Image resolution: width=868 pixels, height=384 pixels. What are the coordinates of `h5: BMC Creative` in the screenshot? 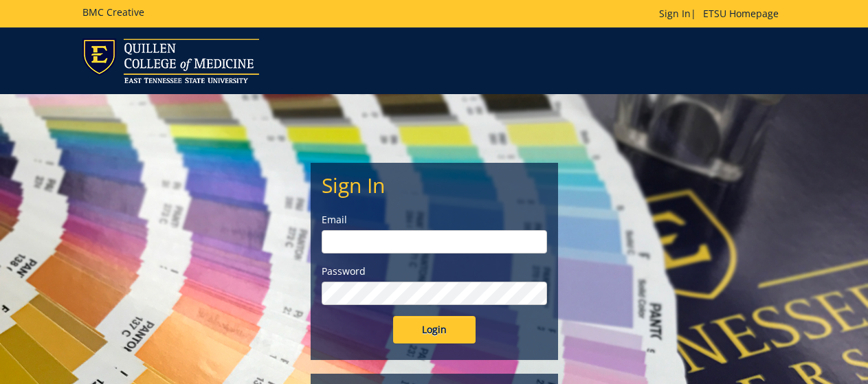 It's located at (113, 12).